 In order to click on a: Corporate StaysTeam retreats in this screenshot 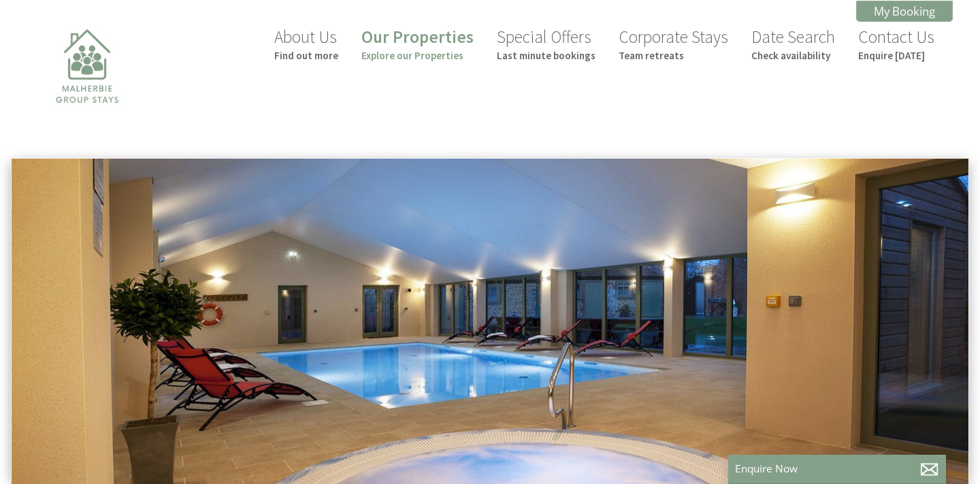, I will do `click(673, 43)`.